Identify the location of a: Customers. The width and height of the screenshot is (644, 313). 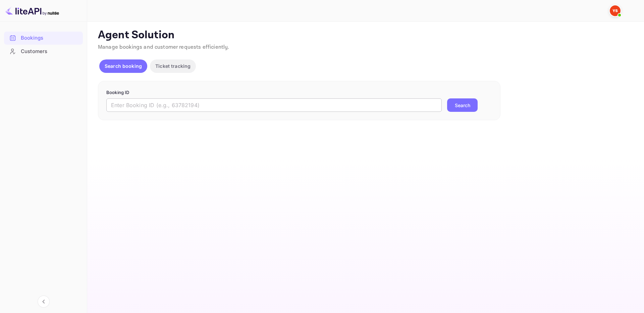
(44, 51).